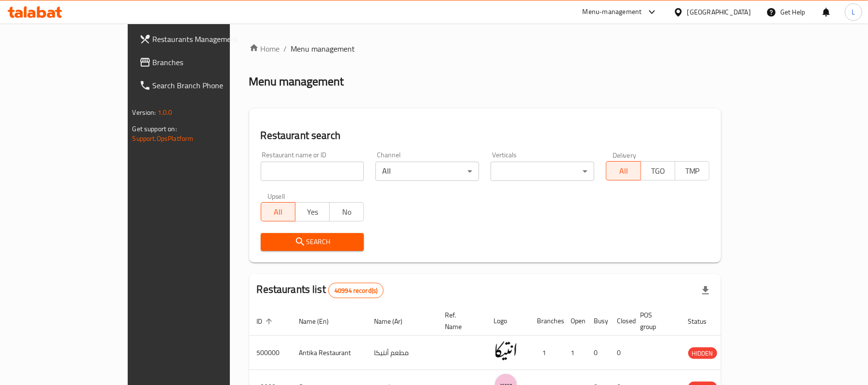 This screenshot has height=385, width=868. What do you see at coordinates (323, 49) in the screenshot?
I see `span: Menu management` at bounding box center [323, 49].